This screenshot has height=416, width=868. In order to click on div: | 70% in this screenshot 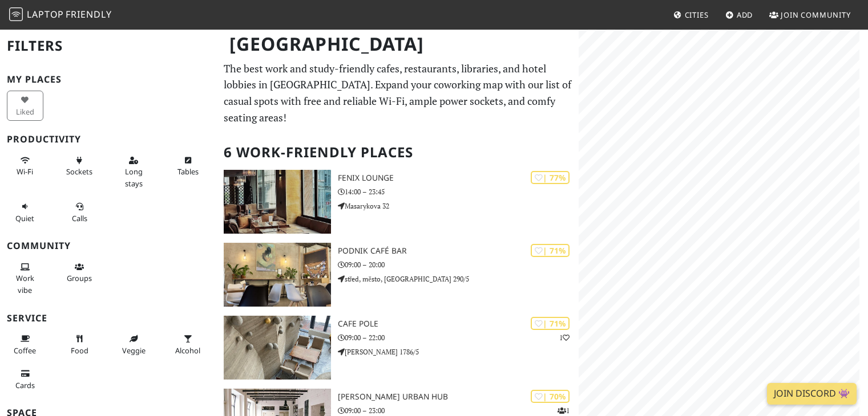, I will do `click(550, 396)`.